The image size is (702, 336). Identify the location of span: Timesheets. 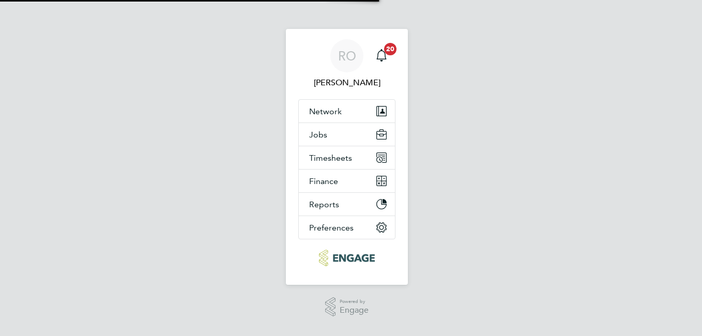
(330, 158).